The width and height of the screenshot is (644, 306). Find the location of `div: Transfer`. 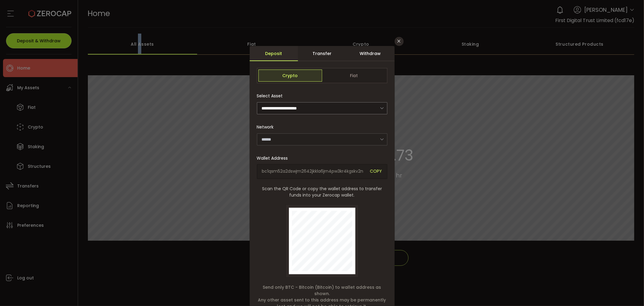

div: Transfer is located at coordinates (322, 53).